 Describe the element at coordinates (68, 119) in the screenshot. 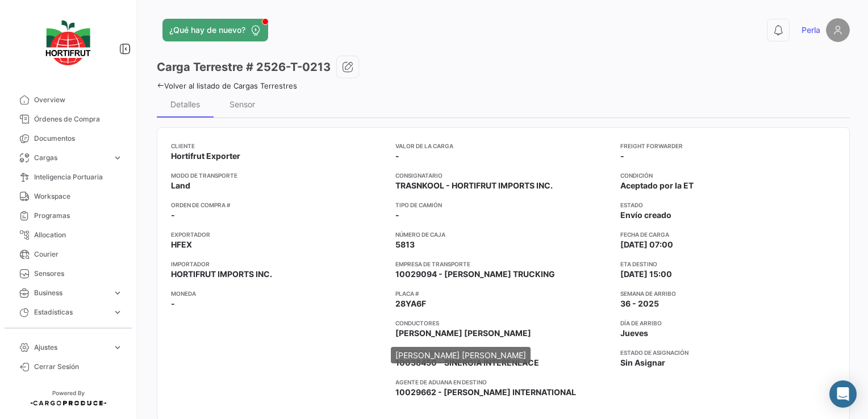

I see `a: Órdenes de Compra` at that location.